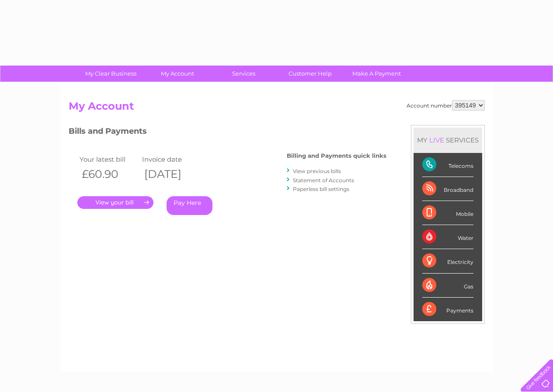 Image resolution: width=553 pixels, height=392 pixels. I want to click on a: Services, so click(244, 74).